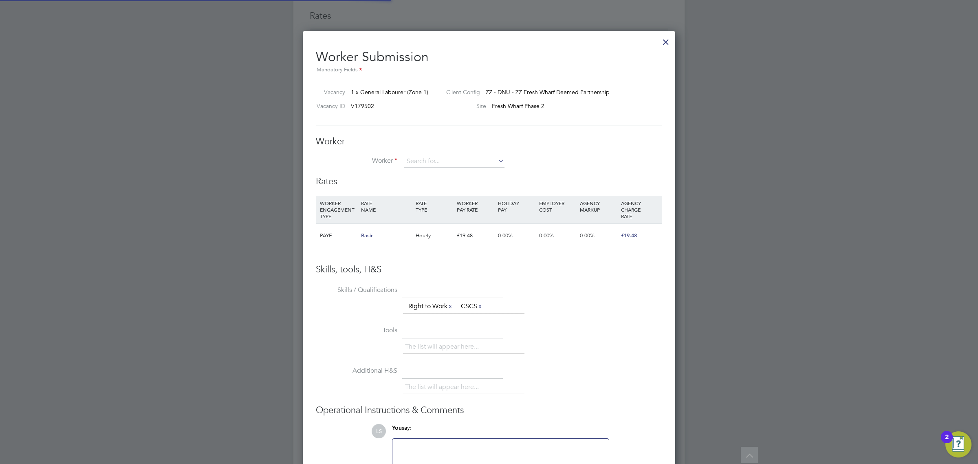 Image resolution: width=978 pixels, height=464 pixels. I want to click on span: LS, so click(379, 431).